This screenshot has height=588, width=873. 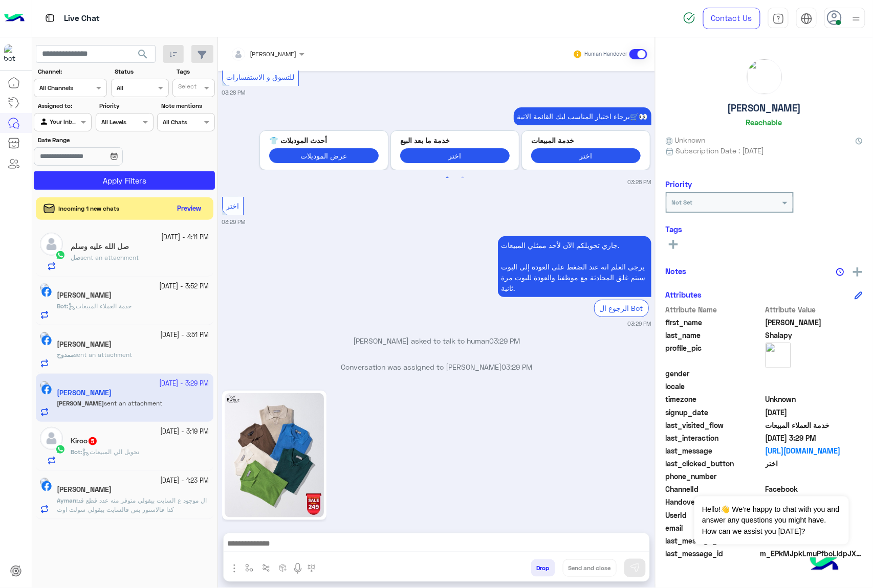 I want to click on img: Trigger scenario, so click(x=266, y=568).